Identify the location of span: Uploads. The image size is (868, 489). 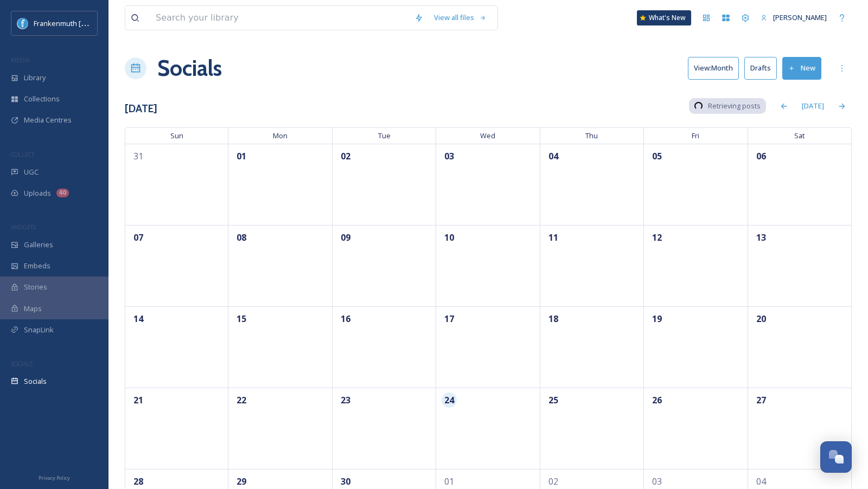
(37, 193).